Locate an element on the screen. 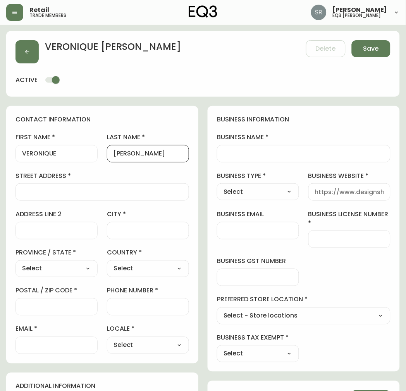 The image size is (406, 391). label: city is located at coordinates (148, 215).